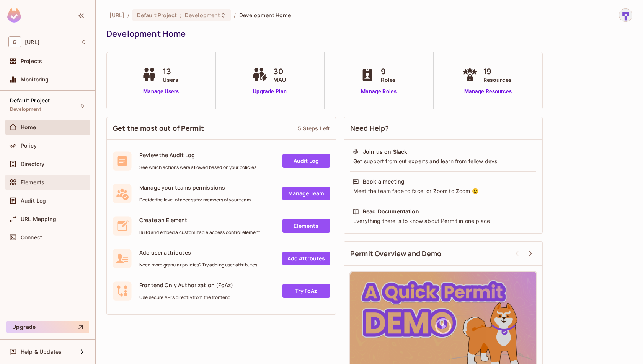 The image size is (643, 364). What do you see at coordinates (32, 61) in the screenshot?
I see `span: Projects` at bounding box center [32, 61].